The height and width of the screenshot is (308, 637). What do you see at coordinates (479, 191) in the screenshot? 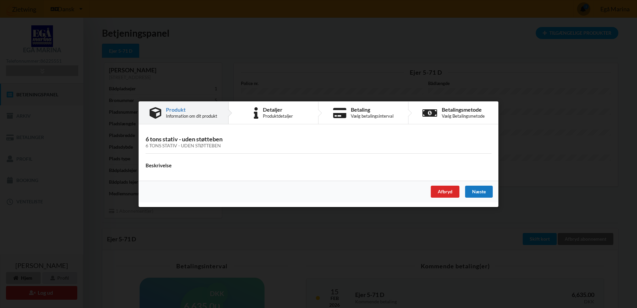
I see `div: Næste` at bounding box center [479, 191].